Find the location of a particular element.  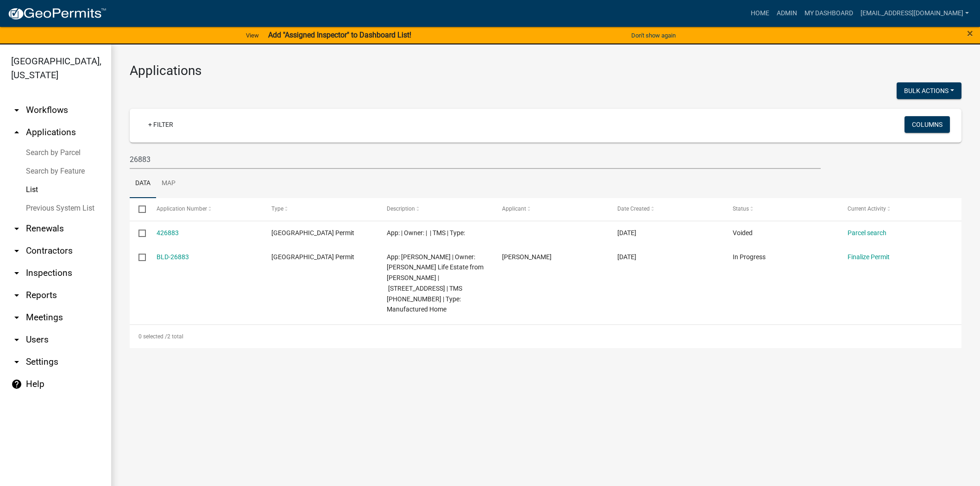

i: arrow_drop_up is located at coordinates (17, 133).